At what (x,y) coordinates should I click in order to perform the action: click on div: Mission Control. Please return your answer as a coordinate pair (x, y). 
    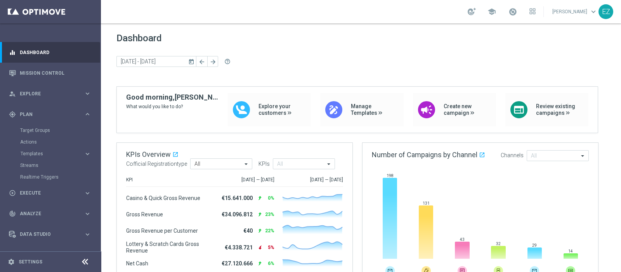
    Looking at the image, I should click on (50, 73).